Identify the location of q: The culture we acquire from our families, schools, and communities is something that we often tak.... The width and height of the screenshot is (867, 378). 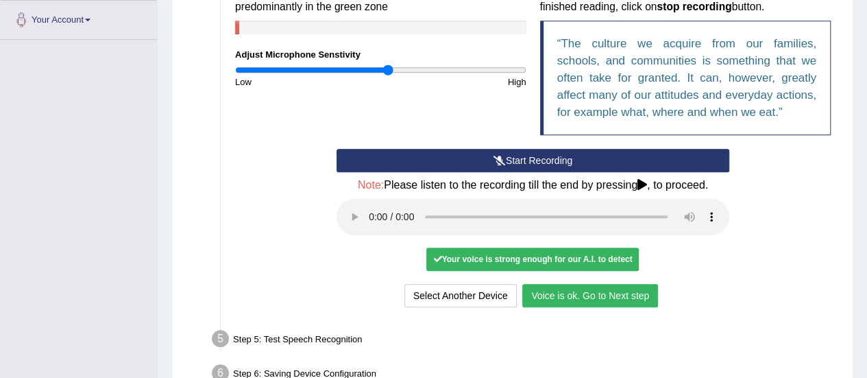
(687, 77).